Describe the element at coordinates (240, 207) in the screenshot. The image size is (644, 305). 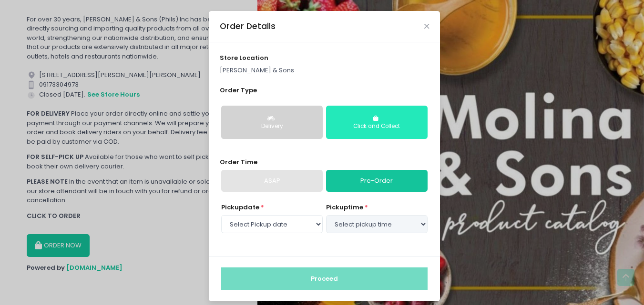
I see `span: Pickup date` at that location.